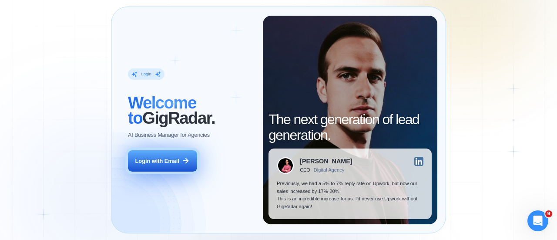 This screenshot has height=240, width=557. Describe the element at coordinates (191, 110) in the screenshot. I see `h2: ‍ GigRadar.` at that location.